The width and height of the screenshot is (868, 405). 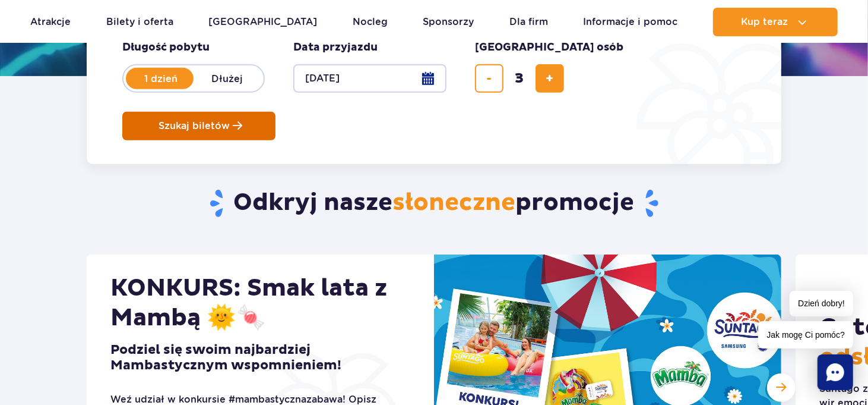 What do you see at coordinates (806, 335) in the screenshot?
I see `span: Jak mogę Ci pomóc?` at bounding box center [806, 335].